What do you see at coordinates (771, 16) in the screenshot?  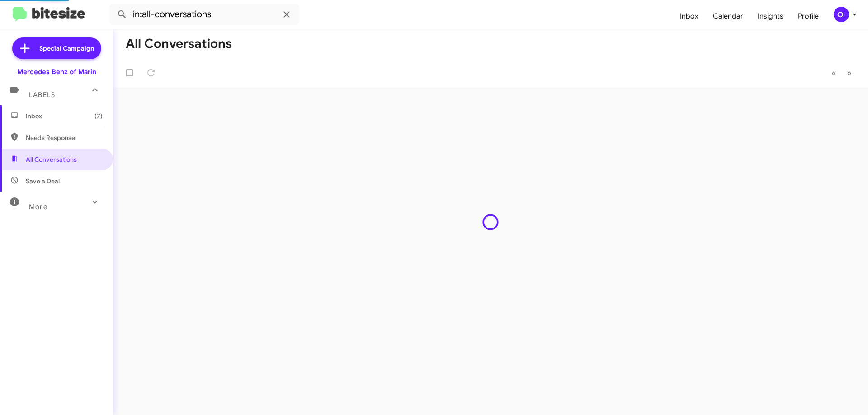 I see `span: Insights` at bounding box center [771, 16].